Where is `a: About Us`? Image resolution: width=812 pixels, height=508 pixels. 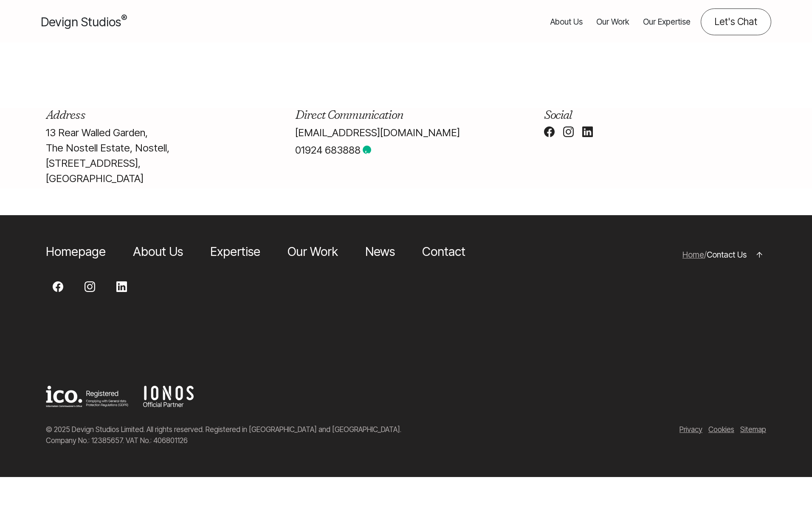 a: About Us is located at coordinates (567, 21).